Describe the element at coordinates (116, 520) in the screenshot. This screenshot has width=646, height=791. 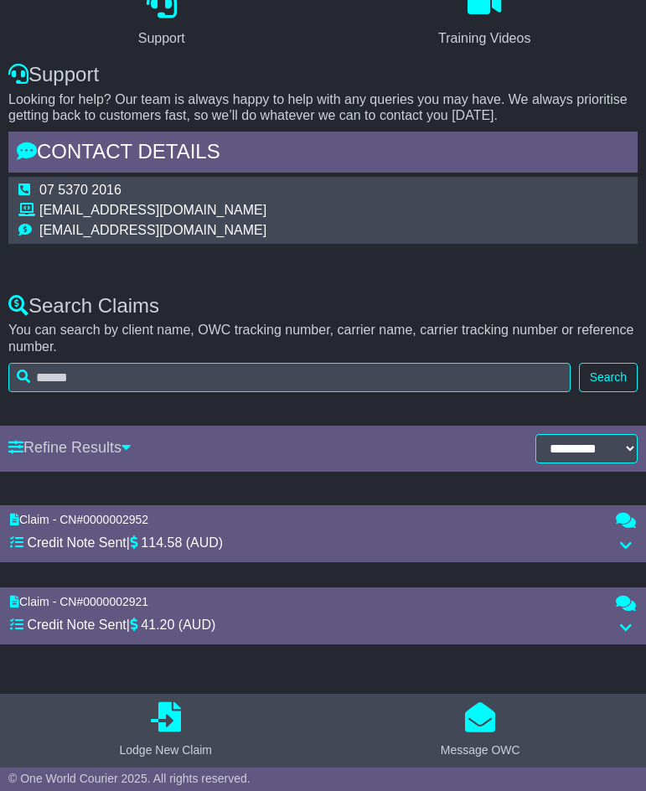
I see `span: 0000002952` at that location.